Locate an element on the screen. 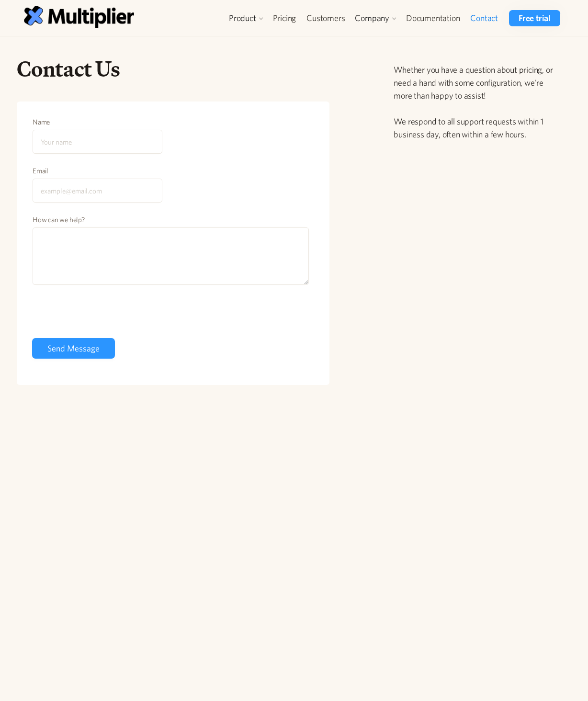 The width and height of the screenshot is (588, 701). input: Your name is located at coordinates (97, 142).